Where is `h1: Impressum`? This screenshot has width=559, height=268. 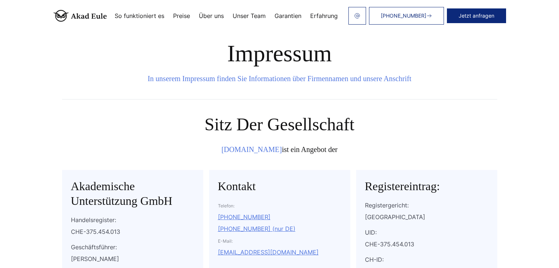
h1: Impressum is located at coordinates (280, 54).